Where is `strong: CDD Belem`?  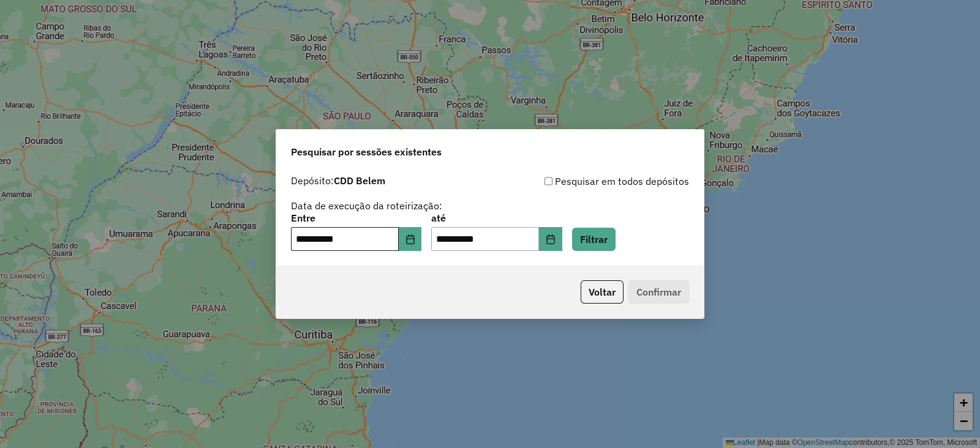
strong: CDD Belem is located at coordinates (360, 181).